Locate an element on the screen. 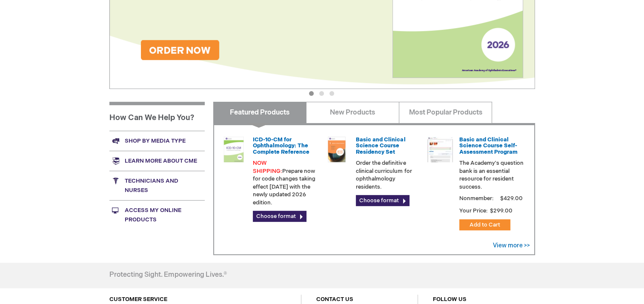 This screenshot has height=304, width=644. a: New Products is located at coordinates (353, 112).